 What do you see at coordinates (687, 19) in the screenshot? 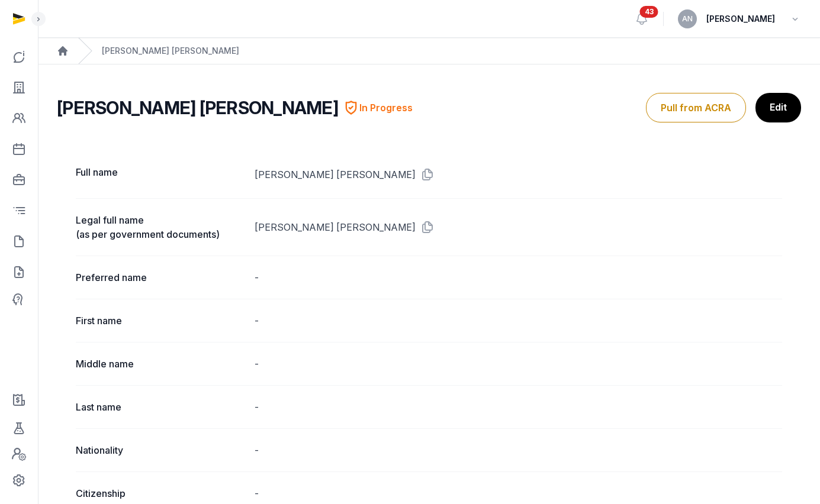
I see `button: AN` at bounding box center [687, 19].